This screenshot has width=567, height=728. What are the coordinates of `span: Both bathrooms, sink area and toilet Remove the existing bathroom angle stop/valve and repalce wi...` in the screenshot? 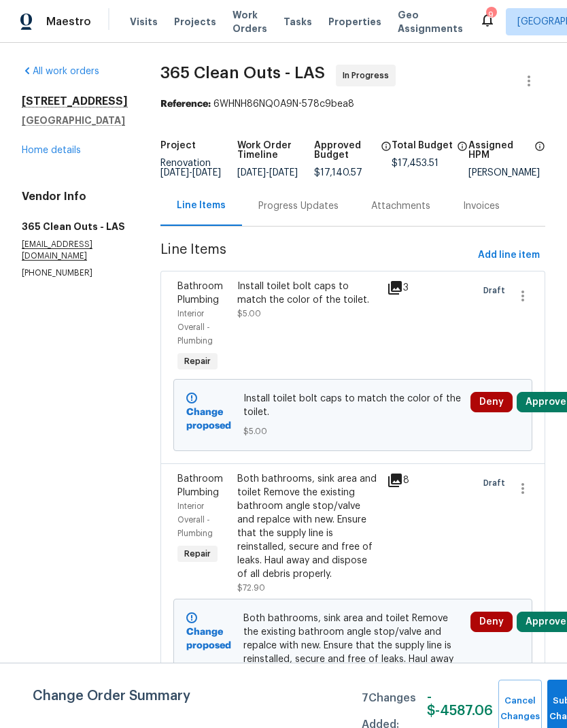 It's located at (353, 645).